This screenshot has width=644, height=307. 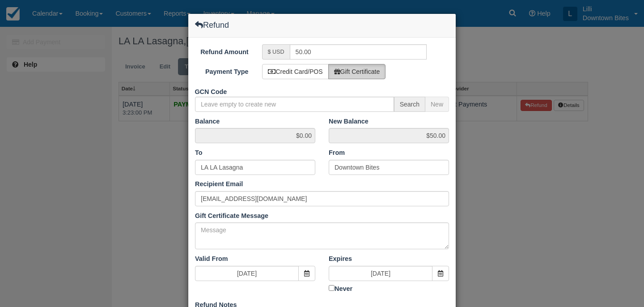 I want to click on label: Valid From, so click(x=211, y=259).